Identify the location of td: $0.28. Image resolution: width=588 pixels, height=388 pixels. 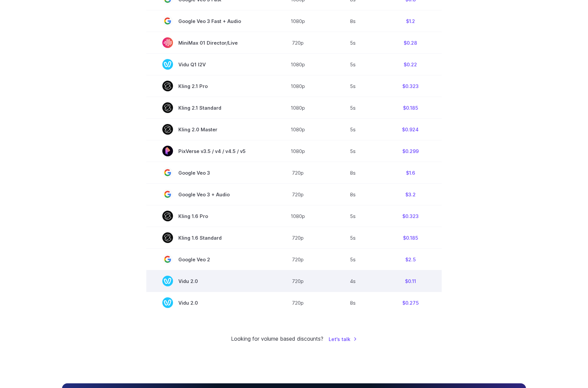
(410, 43).